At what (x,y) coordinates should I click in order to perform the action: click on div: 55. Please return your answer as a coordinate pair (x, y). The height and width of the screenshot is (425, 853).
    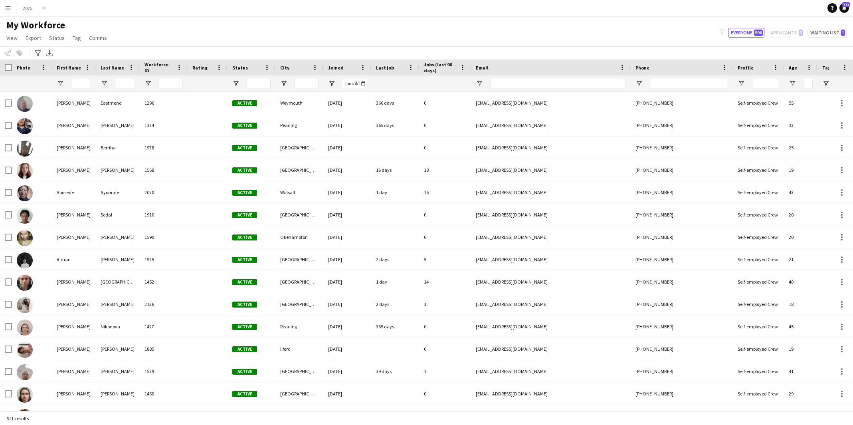
    Looking at the image, I should click on (801, 103).